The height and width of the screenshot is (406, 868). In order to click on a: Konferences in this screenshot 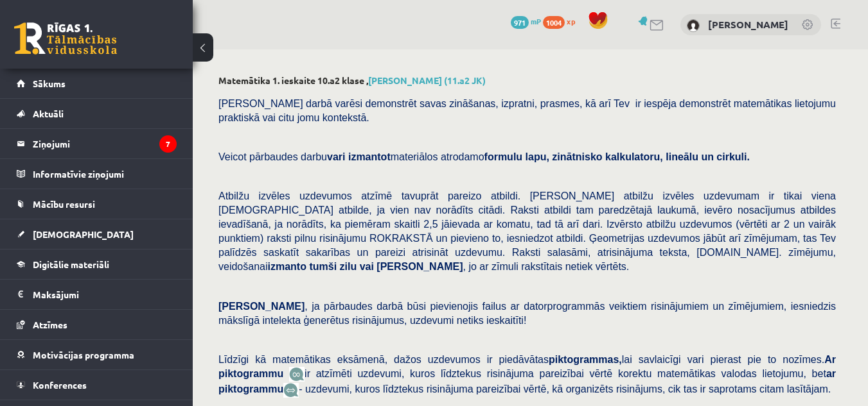, I will do `click(97, 385)`.